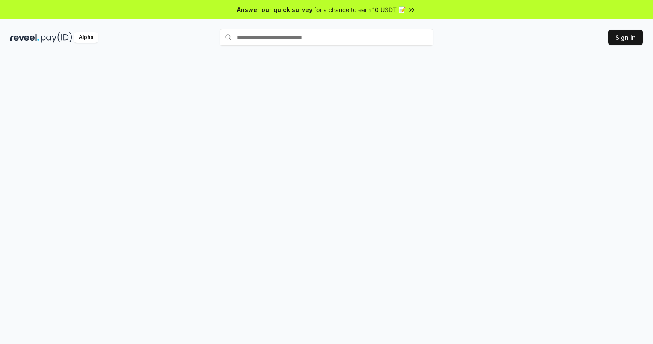 Image resolution: width=653 pixels, height=344 pixels. What do you see at coordinates (86, 37) in the screenshot?
I see `div: Alpha` at bounding box center [86, 37].